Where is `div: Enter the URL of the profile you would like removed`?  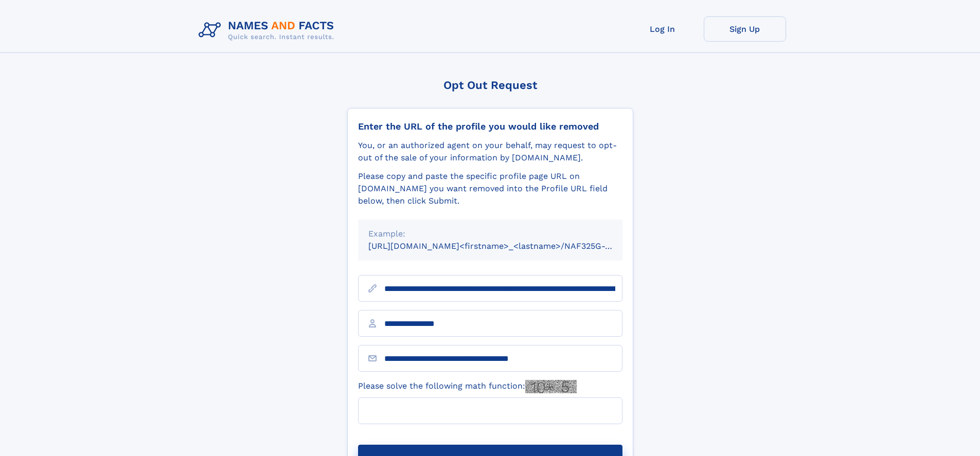 div: Enter the URL of the profile you would like removed is located at coordinates (490, 127).